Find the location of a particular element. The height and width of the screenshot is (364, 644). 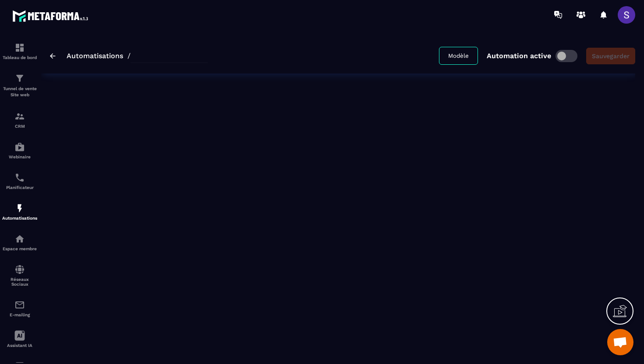

p: Planificateur is located at coordinates (20, 187).